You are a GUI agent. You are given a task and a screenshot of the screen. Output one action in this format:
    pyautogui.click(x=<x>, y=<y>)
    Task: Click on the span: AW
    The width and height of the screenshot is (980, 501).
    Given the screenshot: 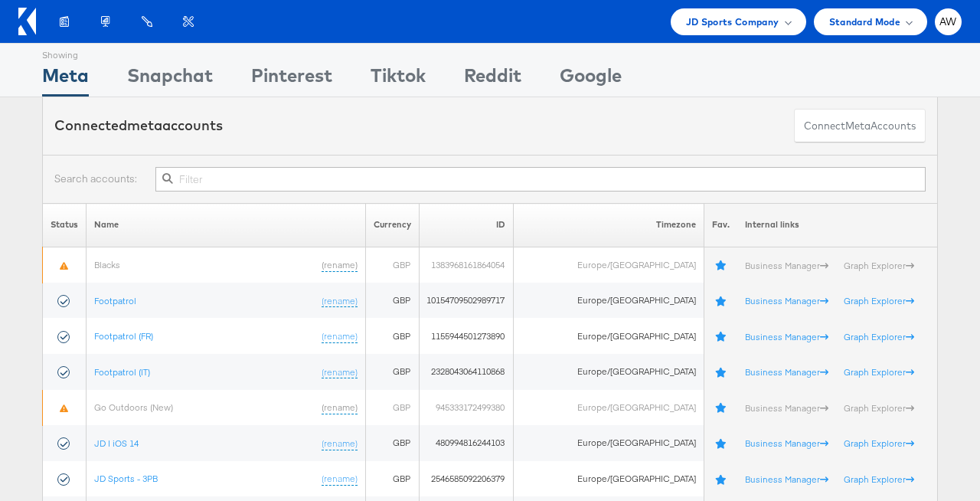 What is the action you would take?
    pyautogui.click(x=947, y=22)
    